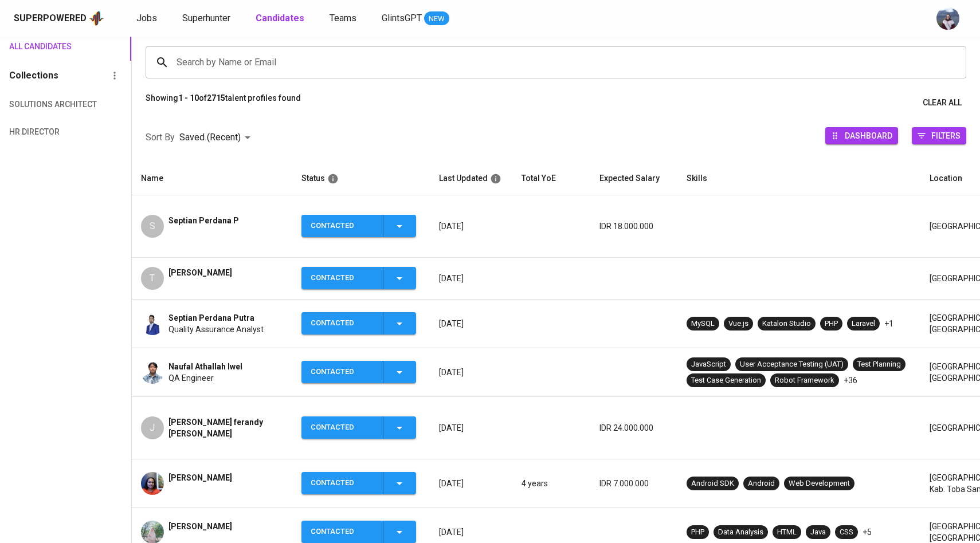  What do you see at coordinates (34, 76) in the screenshot?
I see `h6: Collections` at bounding box center [34, 76].